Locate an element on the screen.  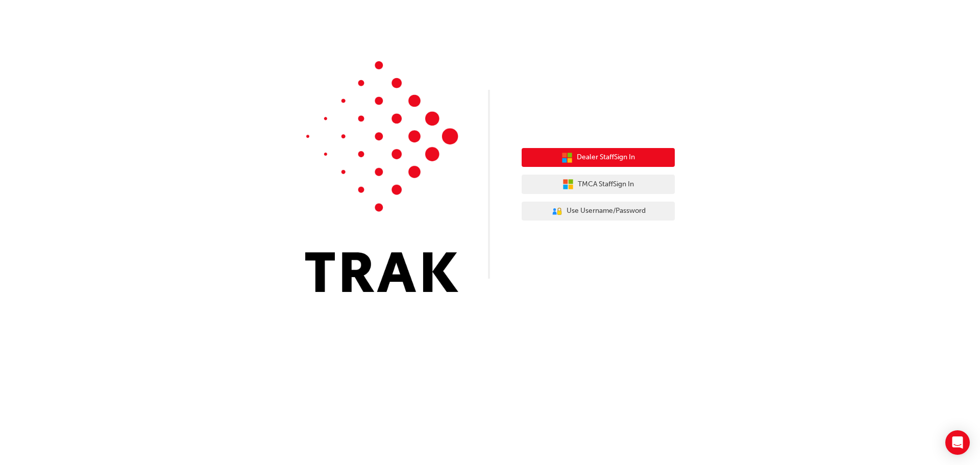
img: Trak is located at coordinates (382, 177).